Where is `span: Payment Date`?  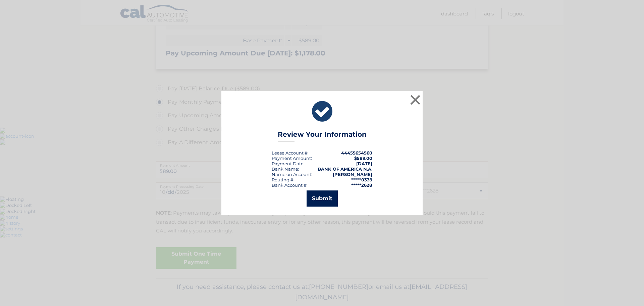 span: Payment Date is located at coordinates (287, 164).